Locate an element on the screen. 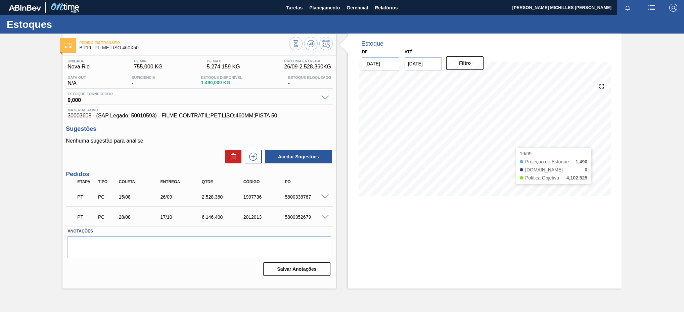 This screenshot has height=312, width=684. span: Relatórios is located at coordinates (386, 8).